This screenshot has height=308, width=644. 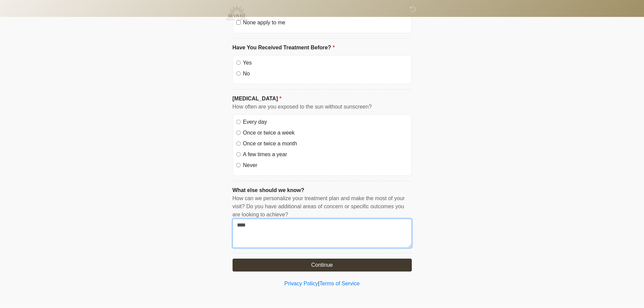 What do you see at coordinates (301, 283) in the screenshot?
I see `a: Privacy Policy` at bounding box center [301, 283].